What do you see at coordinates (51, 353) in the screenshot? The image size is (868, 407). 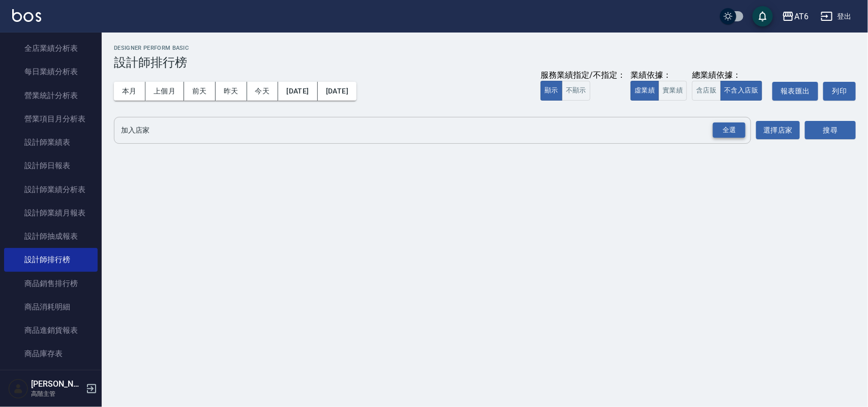 I see `a: 商品庫存表` at bounding box center [51, 353].